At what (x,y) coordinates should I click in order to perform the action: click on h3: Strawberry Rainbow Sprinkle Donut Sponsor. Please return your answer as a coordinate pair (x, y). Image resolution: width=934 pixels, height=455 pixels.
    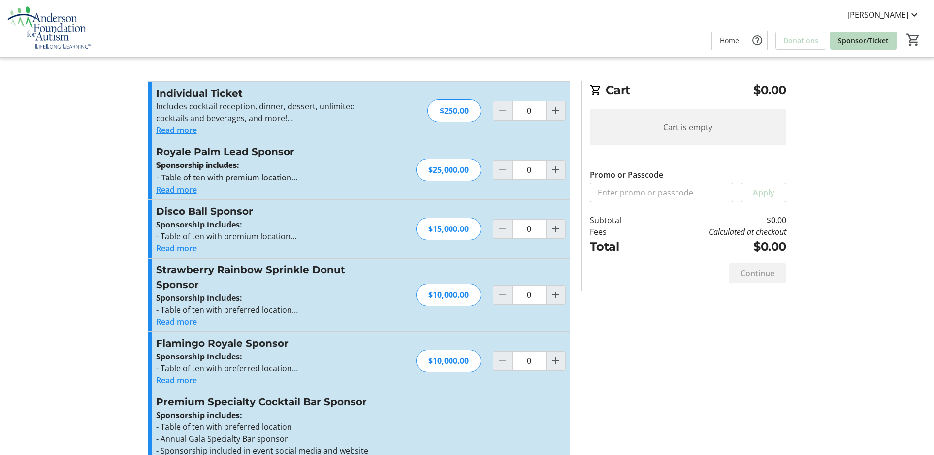
    Looking at the image, I should click on (264, 277).